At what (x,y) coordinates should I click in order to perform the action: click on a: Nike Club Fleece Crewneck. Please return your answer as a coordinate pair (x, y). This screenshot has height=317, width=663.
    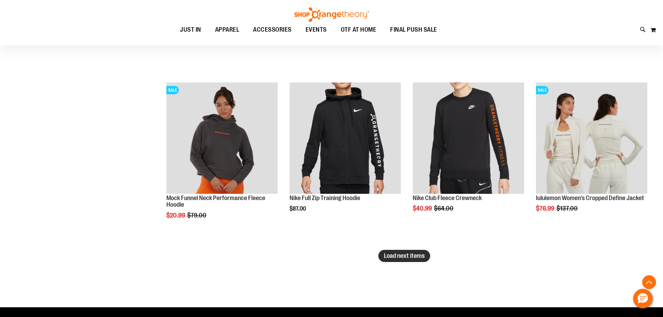
    Looking at the image, I should click on (448, 198).